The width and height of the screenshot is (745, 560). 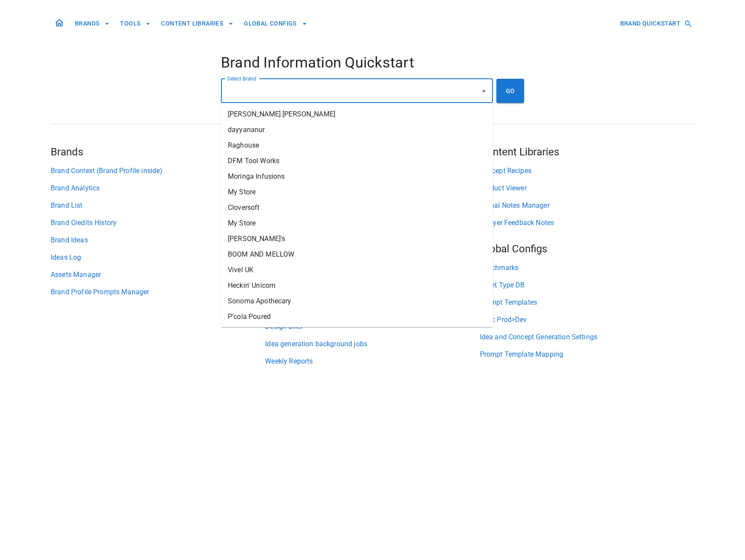 I want to click on a: Brand Context (Brand Profile inside), so click(x=158, y=171).